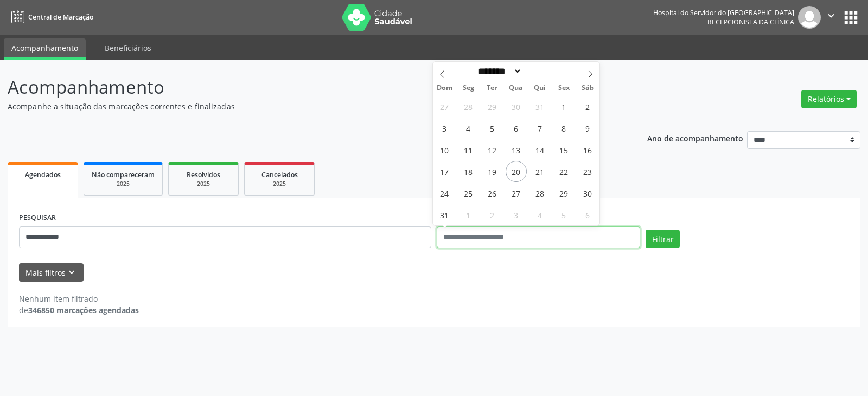  I want to click on a: Central de Marcação, so click(51, 17).